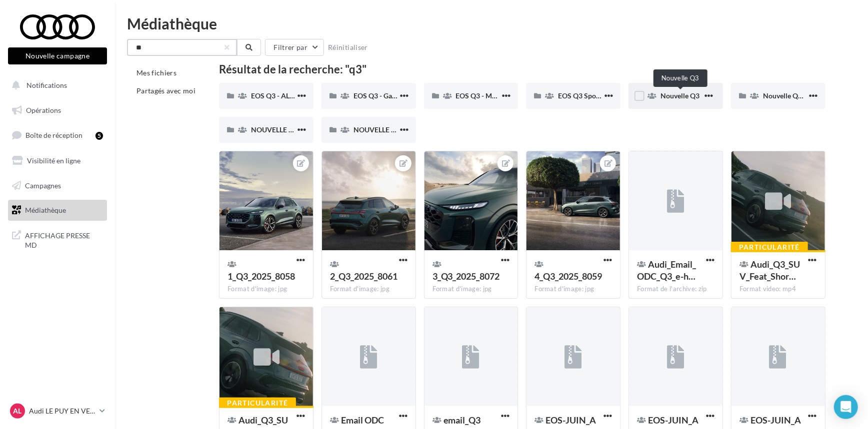 This screenshot has height=429, width=868. Describe the element at coordinates (363, 277) in the screenshot. I see `span: 2_Q3_2025_8061` at that location.